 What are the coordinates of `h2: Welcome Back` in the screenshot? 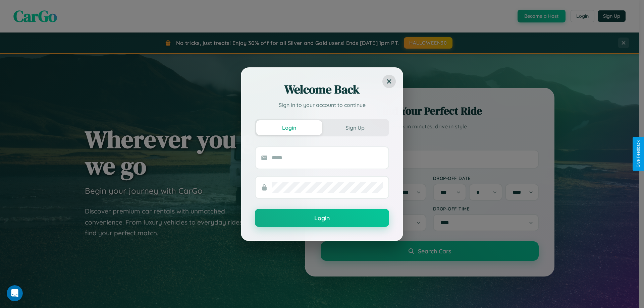 It's located at (322, 90).